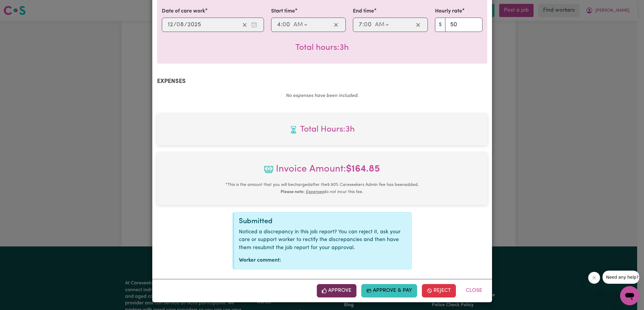 This screenshot has width=644, height=310. What do you see at coordinates (322, 188) in the screenshot?
I see `small: This is the amount that you will be charged after the 9.90 % Careseekers Admin Fee has been added...` at bounding box center [322, 188].